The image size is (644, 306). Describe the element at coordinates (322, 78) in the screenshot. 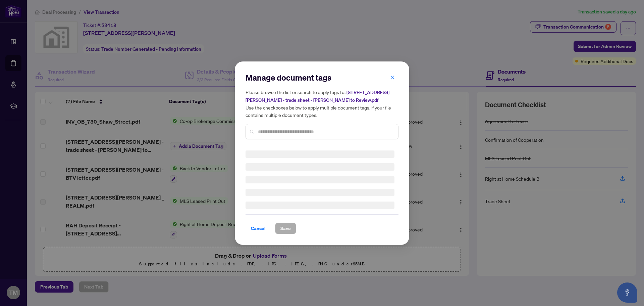

I see `h2: Manage document tags` at that location.